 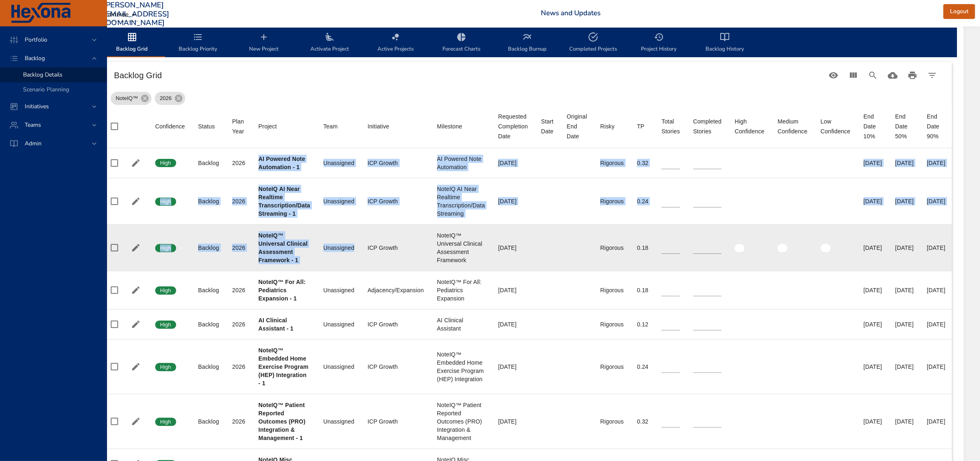 I want to click on div: NoteIQ™ Embedded Home Exercise Program (HEP) Integration, so click(x=461, y=367).